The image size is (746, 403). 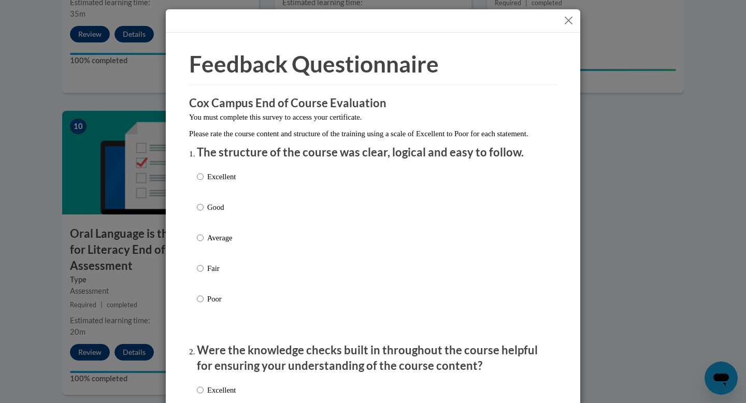 I want to click on span: Feedback Questionnaire, so click(x=314, y=64).